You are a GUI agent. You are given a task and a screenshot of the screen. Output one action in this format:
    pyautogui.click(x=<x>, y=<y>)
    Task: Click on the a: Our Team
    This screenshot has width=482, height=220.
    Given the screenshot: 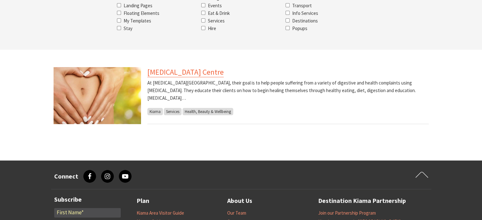 What is the action you would take?
    pyautogui.click(x=237, y=213)
    